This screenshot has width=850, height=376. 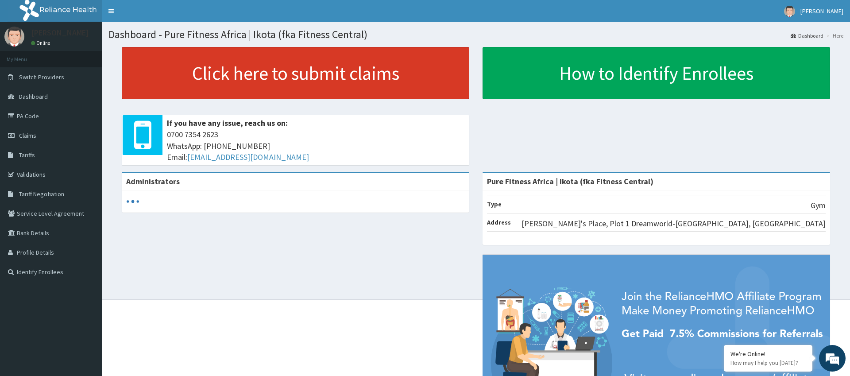 What do you see at coordinates (42, 43) in the screenshot?
I see `a: Online` at bounding box center [42, 43].